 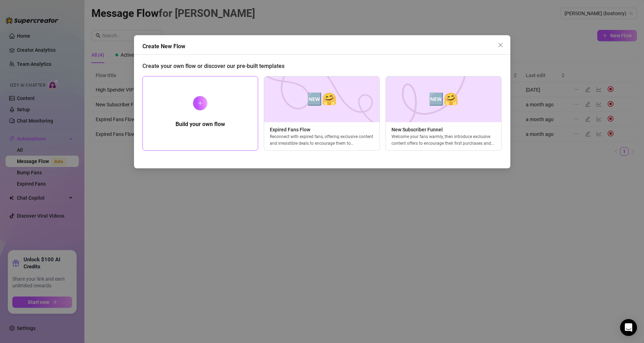 What do you see at coordinates (501, 45) in the screenshot?
I see `span: Close` at bounding box center [501, 45].